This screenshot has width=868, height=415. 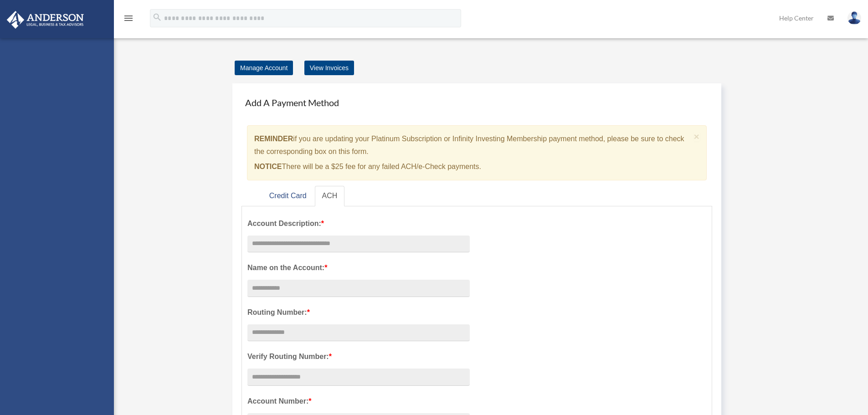 What do you see at coordinates (358, 312) in the screenshot?
I see `label: Routing Number:` at bounding box center [358, 312].